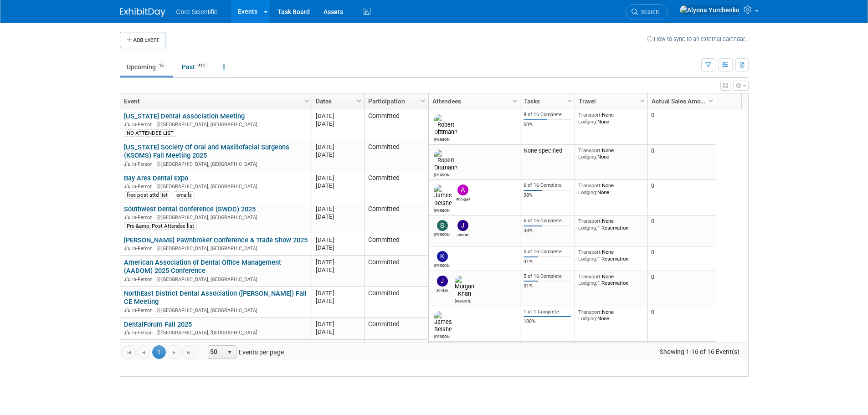  What do you see at coordinates (189, 352) in the screenshot?
I see `a: Go to the last page` at bounding box center [189, 352].